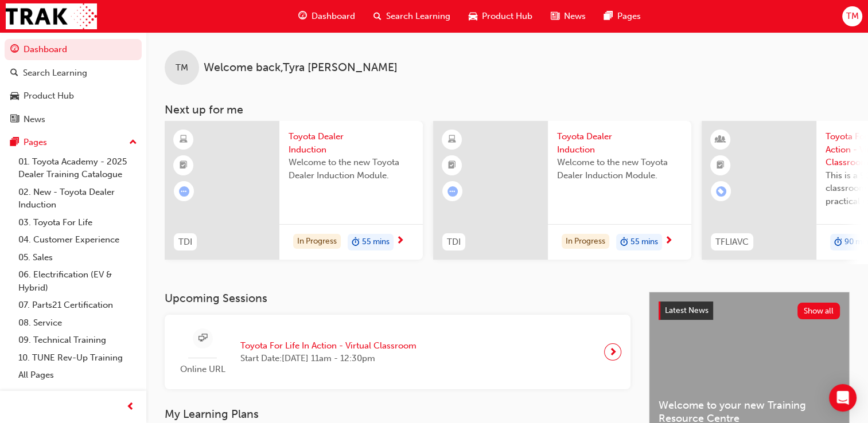 The width and height of the screenshot is (868, 423). What do you see at coordinates (78, 281) in the screenshot?
I see `a: 06. Electrification (EV & Hybrid)` at bounding box center [78, 281].